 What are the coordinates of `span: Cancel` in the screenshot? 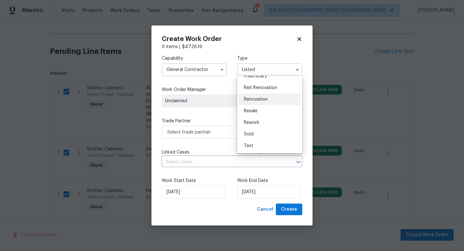 It's located at (265, 209).